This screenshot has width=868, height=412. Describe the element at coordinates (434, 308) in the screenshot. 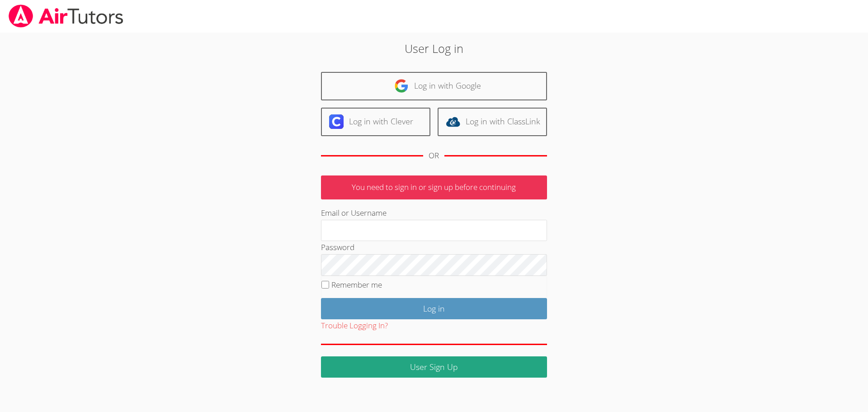

I see `input: Log in` at that location.